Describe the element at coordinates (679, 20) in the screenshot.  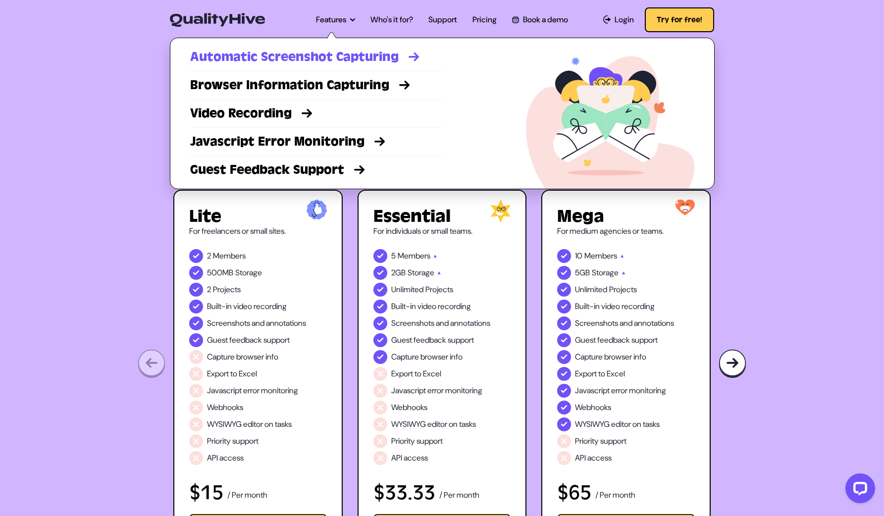
I see `button: Try for free!` at that location.